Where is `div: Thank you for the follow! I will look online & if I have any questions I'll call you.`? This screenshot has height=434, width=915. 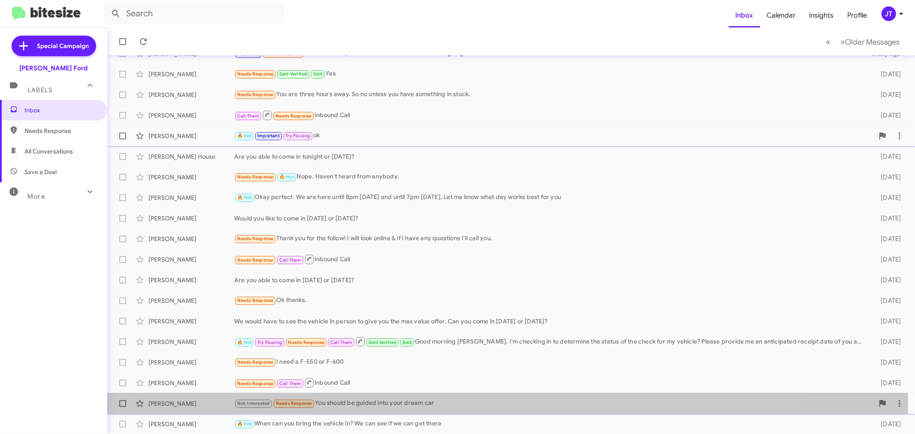
div: Thank you for the follow! I will look online & if I have any questions I'll call you. is located at coordinates (550, 238).